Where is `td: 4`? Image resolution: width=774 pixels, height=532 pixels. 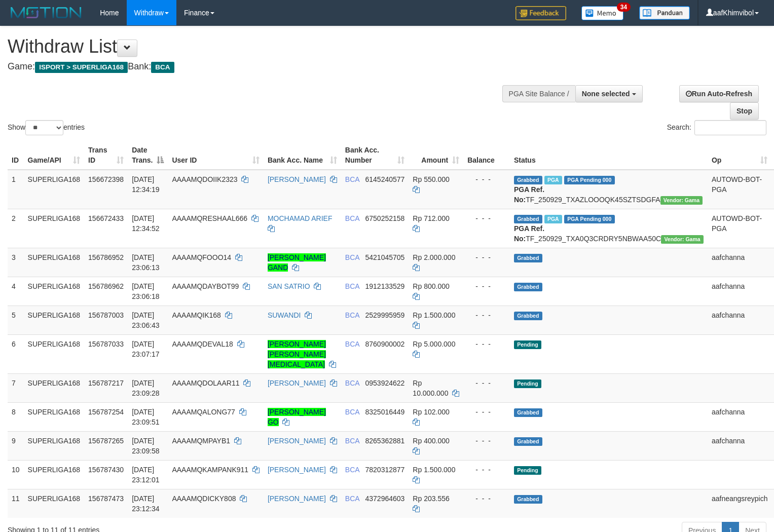 td: 4 is located at coordinates (16, 290).